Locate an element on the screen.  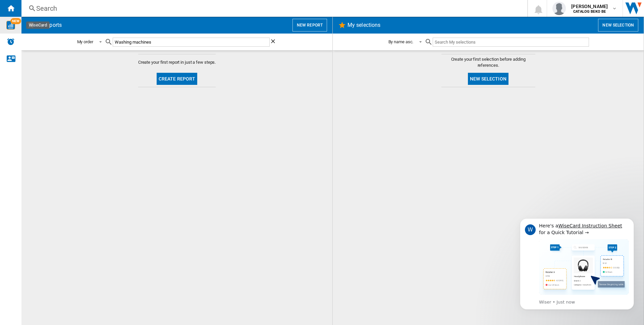
img: alerts-logo.svg is located at coordinates (11, 42).